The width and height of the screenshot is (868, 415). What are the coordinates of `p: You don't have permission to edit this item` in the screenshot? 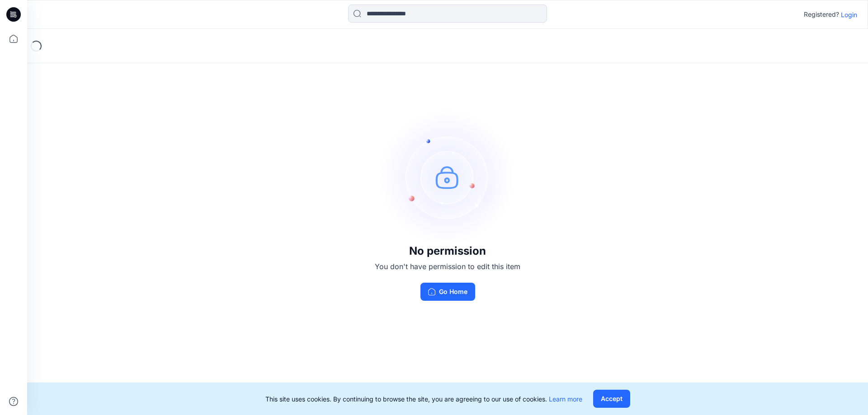 It's located at (447, 267).